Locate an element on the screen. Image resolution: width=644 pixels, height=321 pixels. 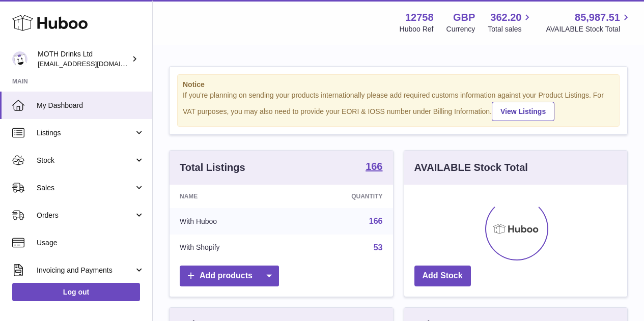
td: With Huboo is located at coordinates (229, 221).